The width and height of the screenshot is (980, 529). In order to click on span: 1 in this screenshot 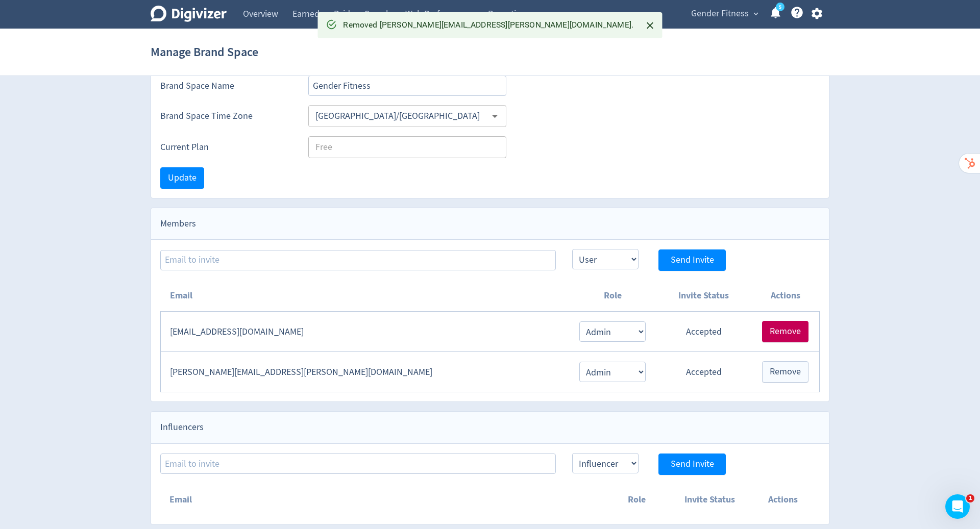, I will do `click(971, 498)`.